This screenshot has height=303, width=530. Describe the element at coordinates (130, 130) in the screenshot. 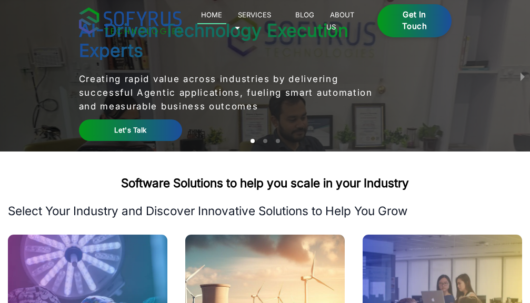

I see `a: Let's Talk` at that location.